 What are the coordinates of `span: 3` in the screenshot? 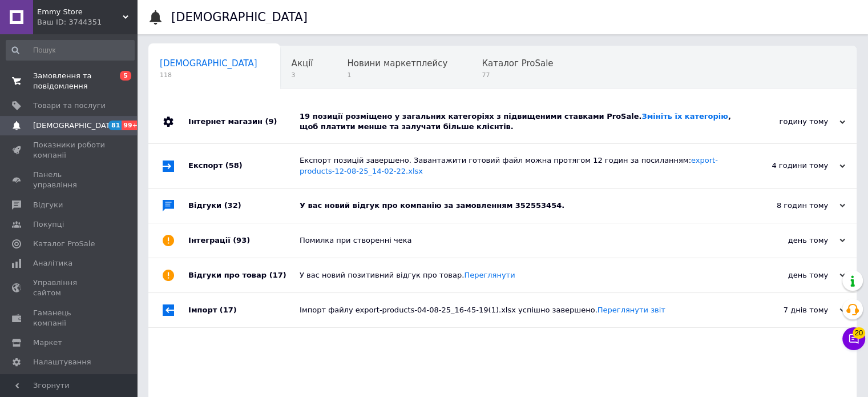 It's located at (303, 75).